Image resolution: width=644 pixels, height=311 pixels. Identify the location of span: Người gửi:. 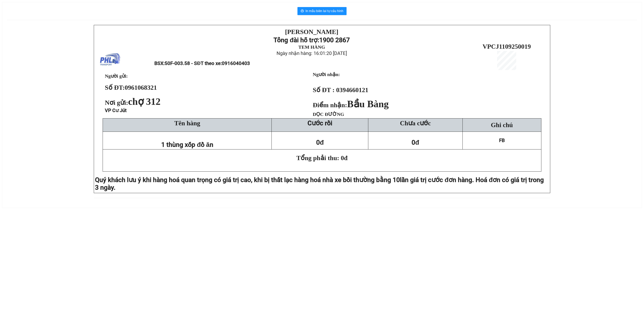
(117, 76).